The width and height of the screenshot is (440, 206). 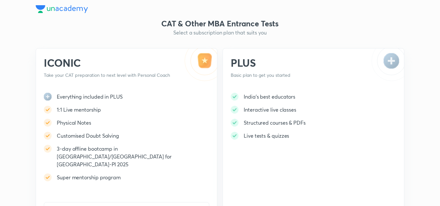 I want to click on img: Company Logo, so click(x=62, y=9).